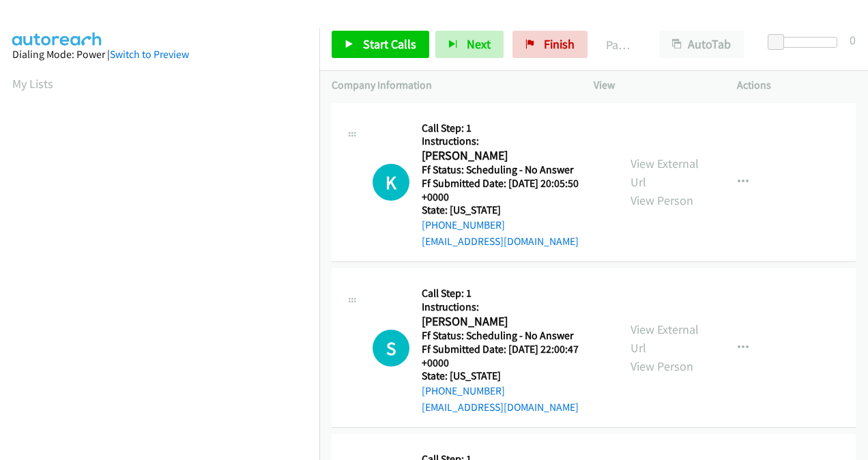  I want to click on p: Actions, so click(796, 85).